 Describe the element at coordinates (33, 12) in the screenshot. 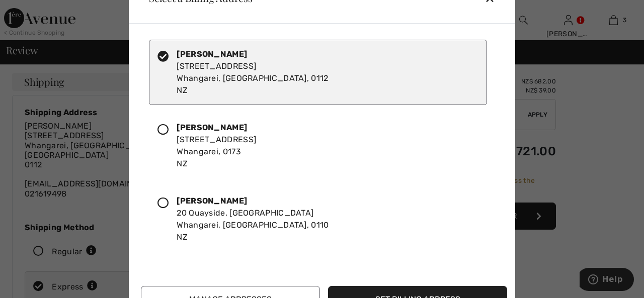

I see `span: Help` at that location.